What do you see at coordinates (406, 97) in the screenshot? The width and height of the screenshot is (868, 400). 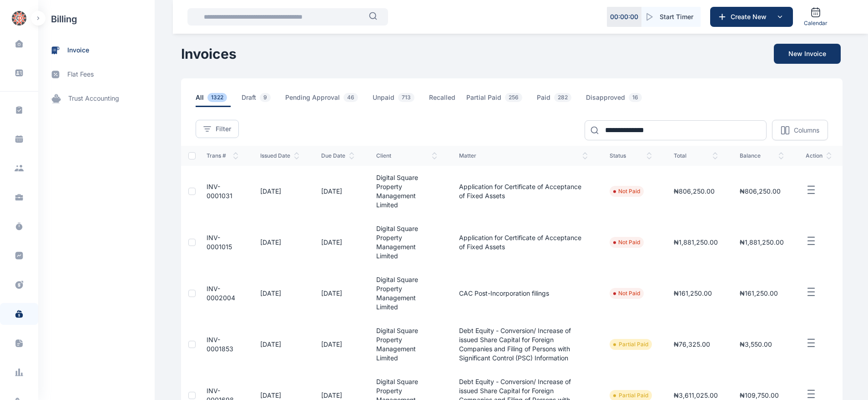 I see `span: 713` at bounding box center [406, 97].